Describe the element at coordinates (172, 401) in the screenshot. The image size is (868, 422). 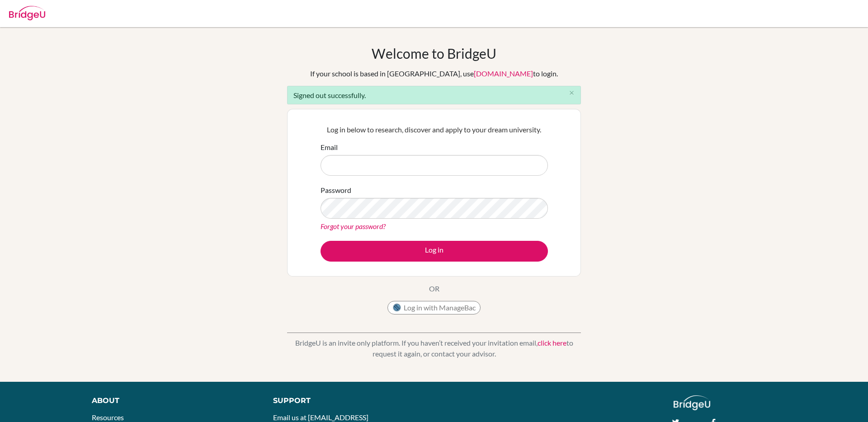
I see `div: About` at that location.